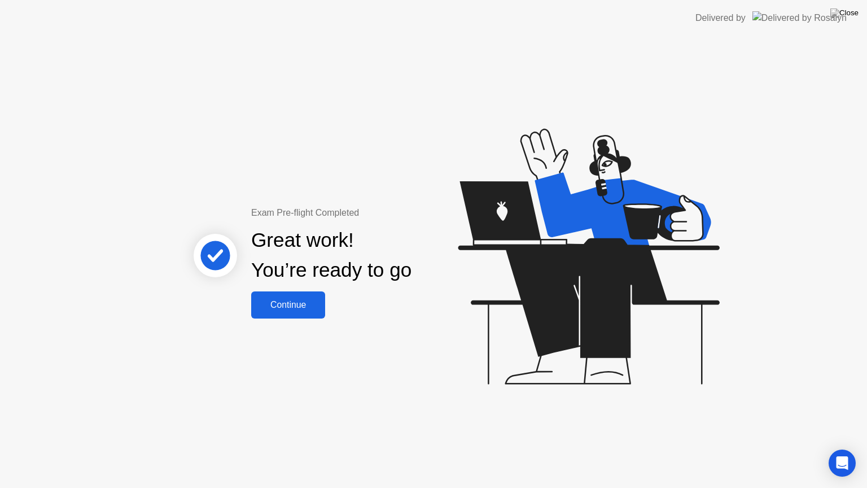  I want to click on div: Delivered by, so click(721, 18).